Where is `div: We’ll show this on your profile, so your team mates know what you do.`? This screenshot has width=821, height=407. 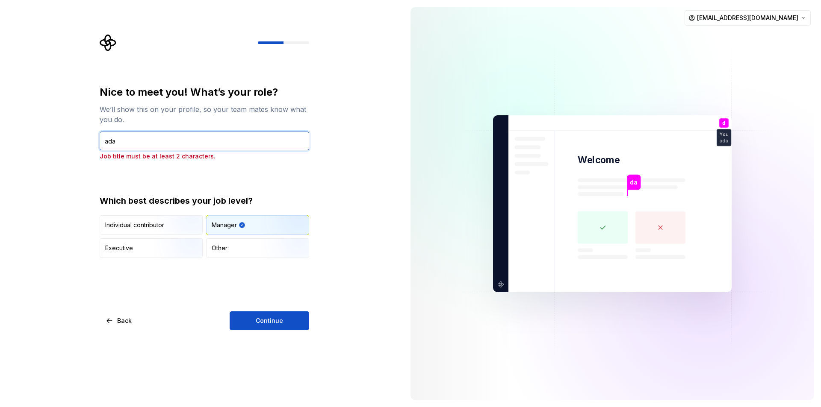
div: We’ll show this on your profile, so your team mates know what you do. is located at coordinates (204, 115).